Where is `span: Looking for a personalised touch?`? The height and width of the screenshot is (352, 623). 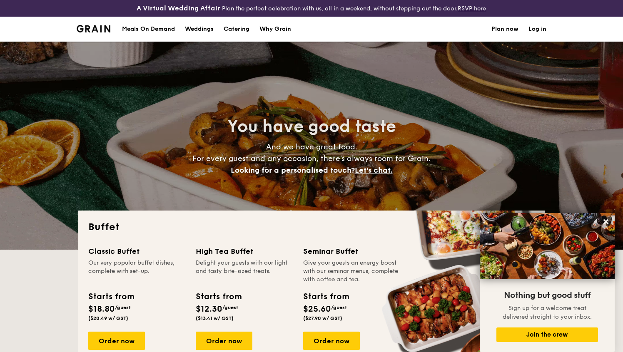 span: Looking for a personalised touch? is located at coordinates (293, 170).